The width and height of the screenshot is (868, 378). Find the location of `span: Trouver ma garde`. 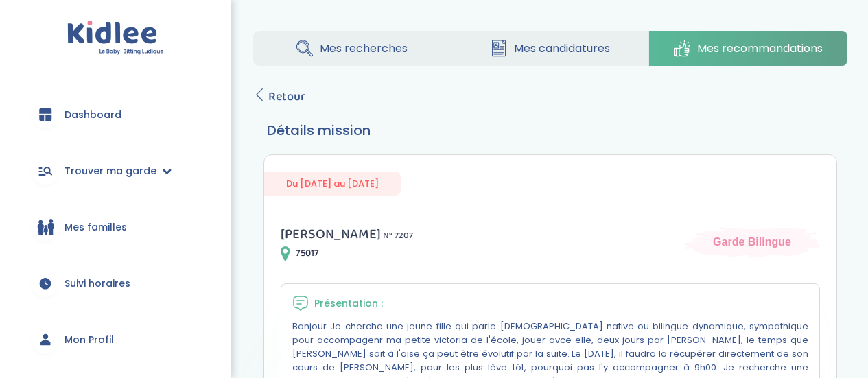

span: Trouver ma garde is located at coordinates (111, 171).